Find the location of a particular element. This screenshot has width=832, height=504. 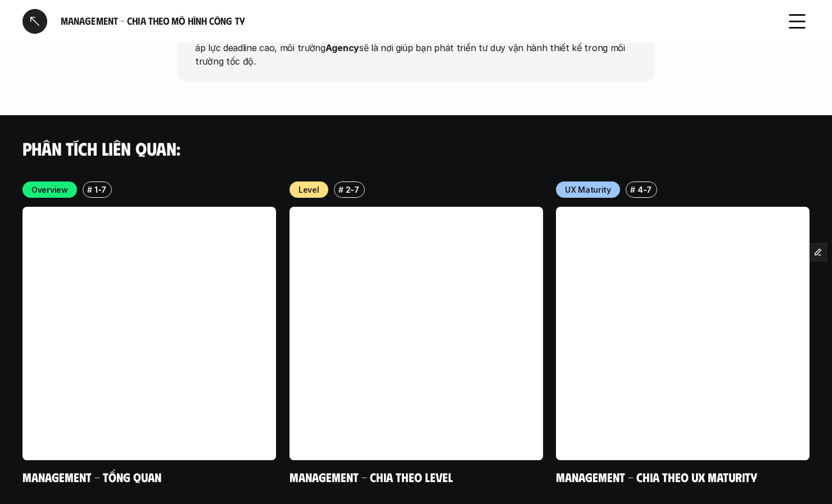

p: Còn nếu bạn đang tìm kiếm sự linh hoạt, được thử sức với nhiều dự án và học cách giữ consistency ... is located at coordinates (416, 48).